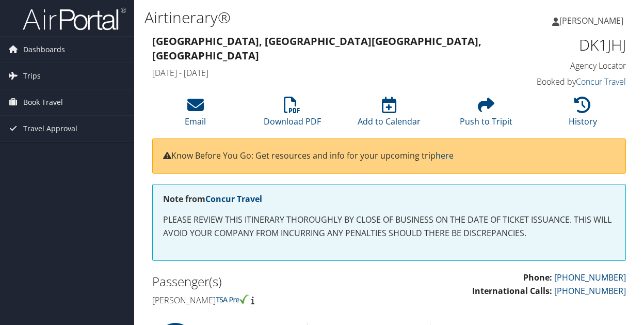 Image resolution: width=644 pixels, height=325 pixels. What do you see at coordinates (195, 114) in the screenshot?
I see `a: Email` at bounding box center [195, 114].